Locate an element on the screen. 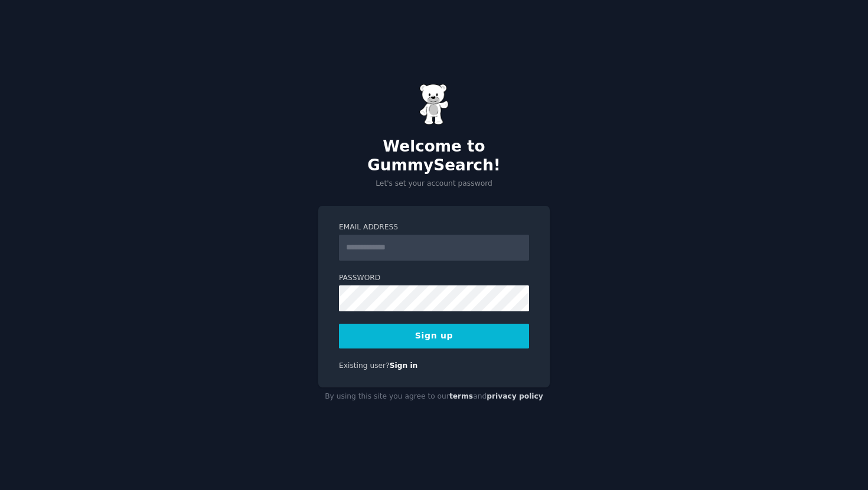  h2: Welcome to GummySearch! is located at coordinates (434, 156).